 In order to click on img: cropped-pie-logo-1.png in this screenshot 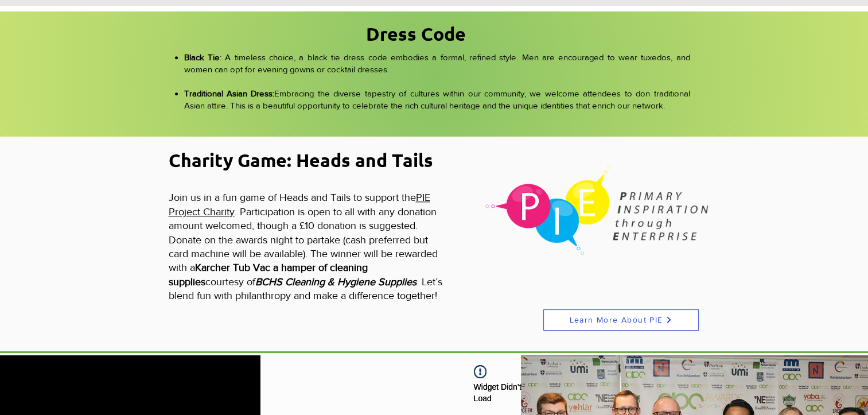, I will do `click(596, 210)`.